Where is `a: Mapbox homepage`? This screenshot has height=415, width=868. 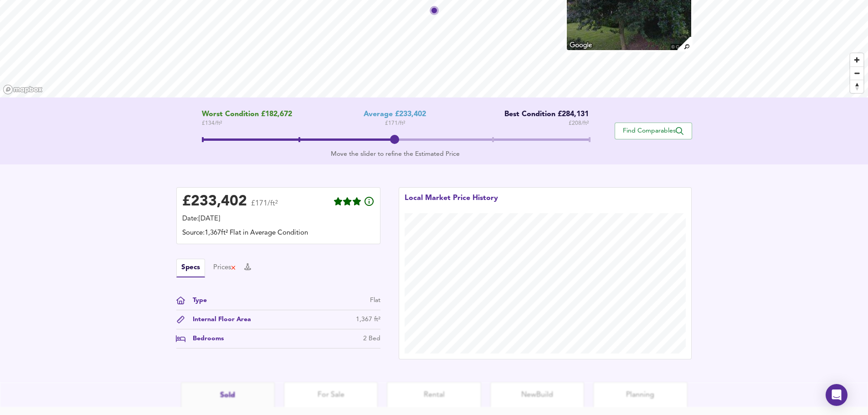
a: Mapbox homepage is located at coordinates (23, 89).